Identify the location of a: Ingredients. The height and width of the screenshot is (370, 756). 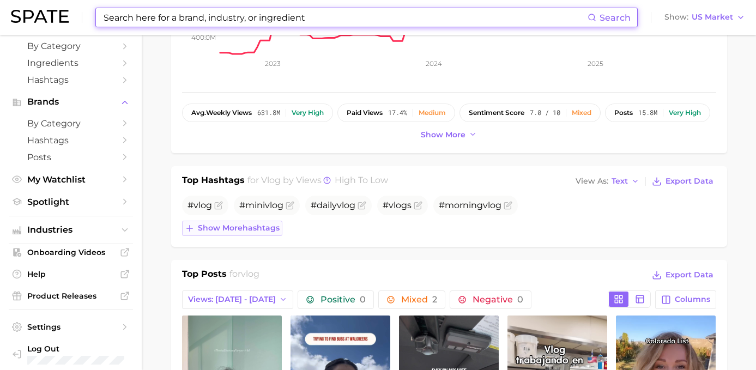
(71, 63).